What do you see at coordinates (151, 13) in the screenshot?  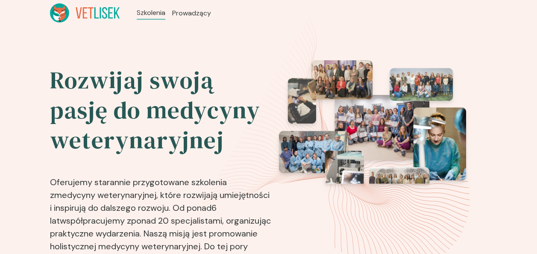 I see `a: Szkolenia` at bounding box center [151, 13].